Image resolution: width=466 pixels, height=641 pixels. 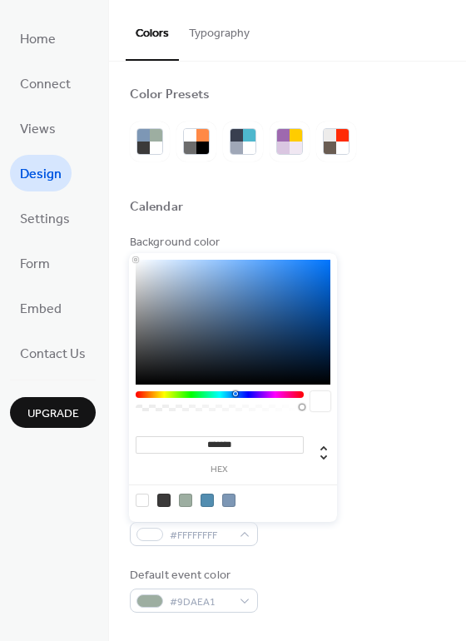 What do you see at coordinates (142, 500) in the screenshot?
I see `div: rgb(255, 255, 255)` at bounding box center [142, 500].